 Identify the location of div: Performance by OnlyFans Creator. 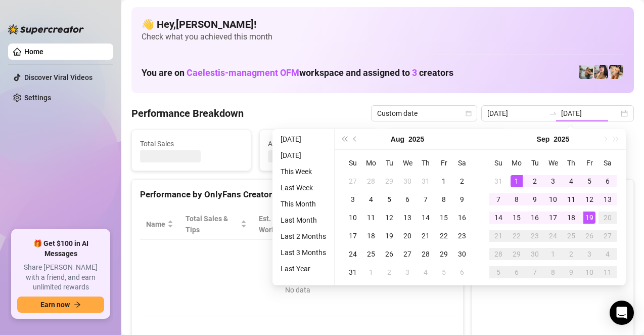
(297, 194).